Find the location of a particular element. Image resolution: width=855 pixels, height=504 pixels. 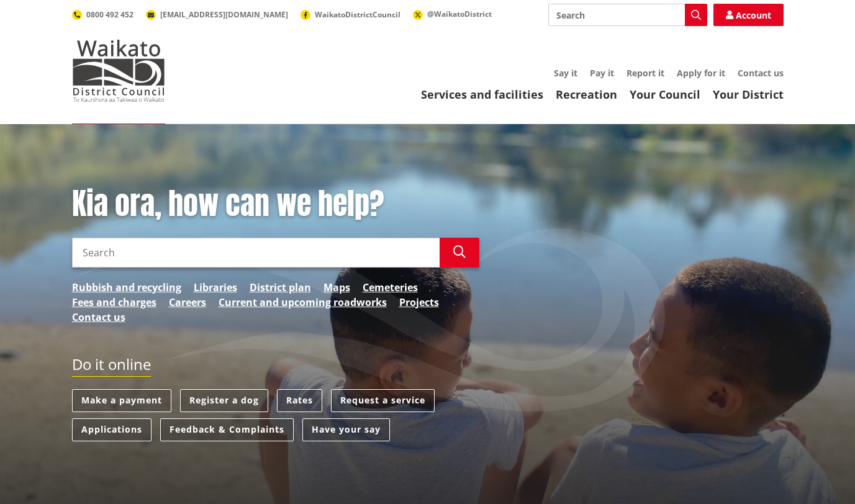

a: Careers is located at coordinates (187, 302).